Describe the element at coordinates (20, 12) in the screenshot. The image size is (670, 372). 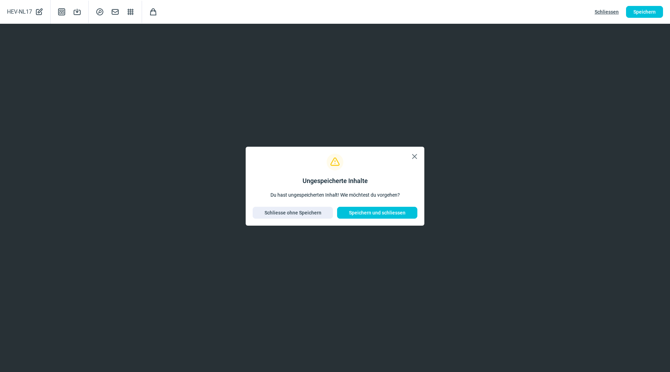
I see `span: HEV-NL17` at that location.